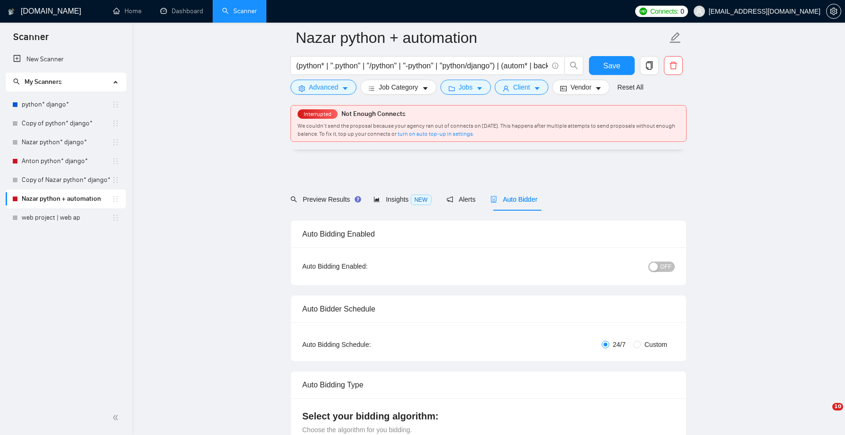 This screenshot has height=435, width=845. Describe the element at coordinates (66, 218) in the screenshot. I see `a: web project | web ap` at that location.